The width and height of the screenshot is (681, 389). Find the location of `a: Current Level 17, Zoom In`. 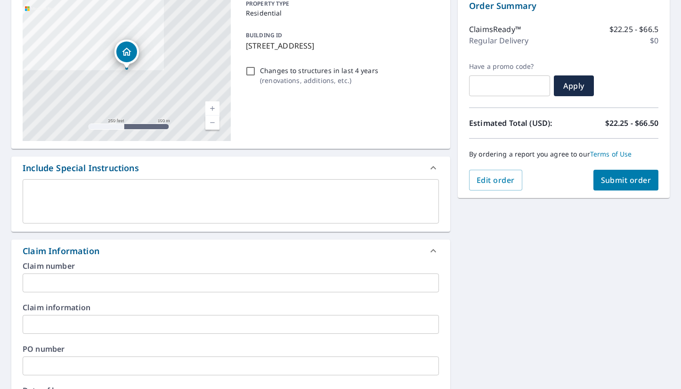

a: Current Level 17, Zoom In is located at coordinates (213, 108).